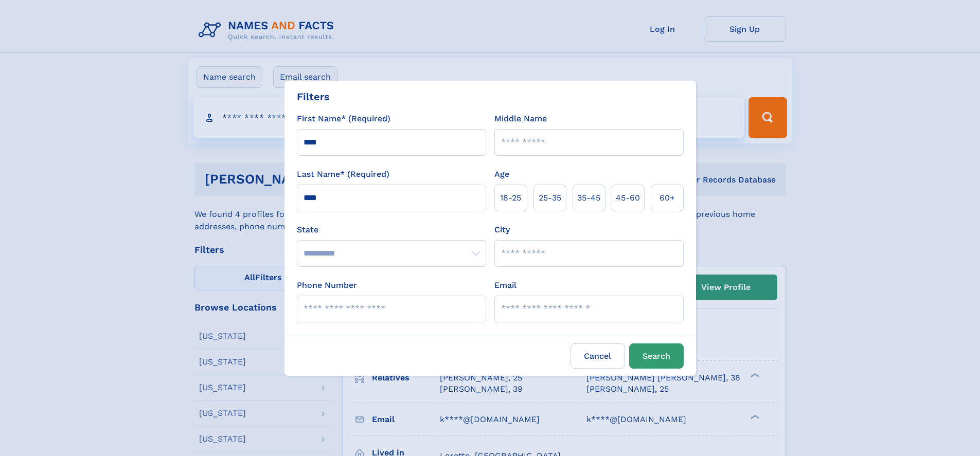 This screenshot has width=980, height=456. I want to click on label: City, so click(502, 230).